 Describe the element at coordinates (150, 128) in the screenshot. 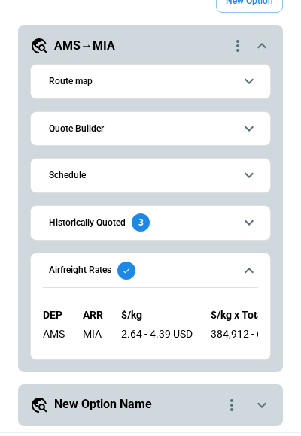

I see `button: Quote Builder` at that location.